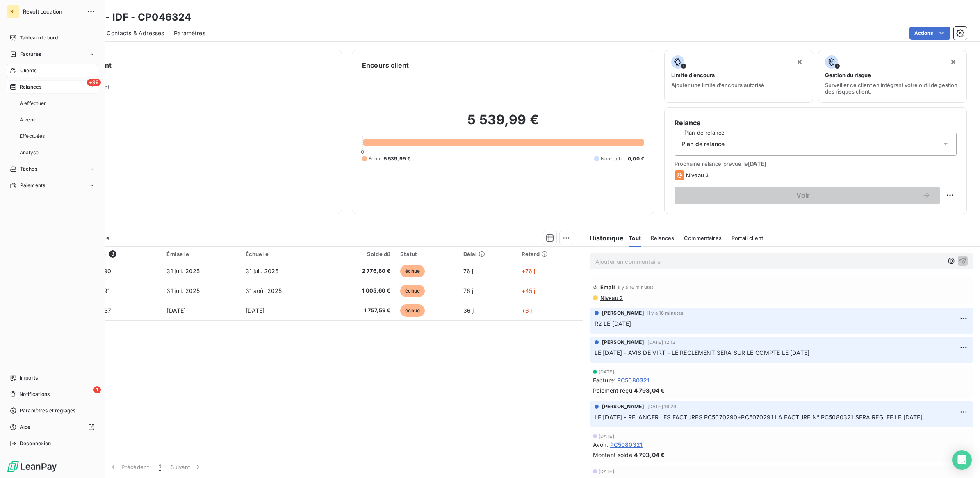 The height and width of the screenshot is (478, 980). I want to click on button: Limite d’encoursAjouter une limite d’encours autorisé, so click(738, 76).